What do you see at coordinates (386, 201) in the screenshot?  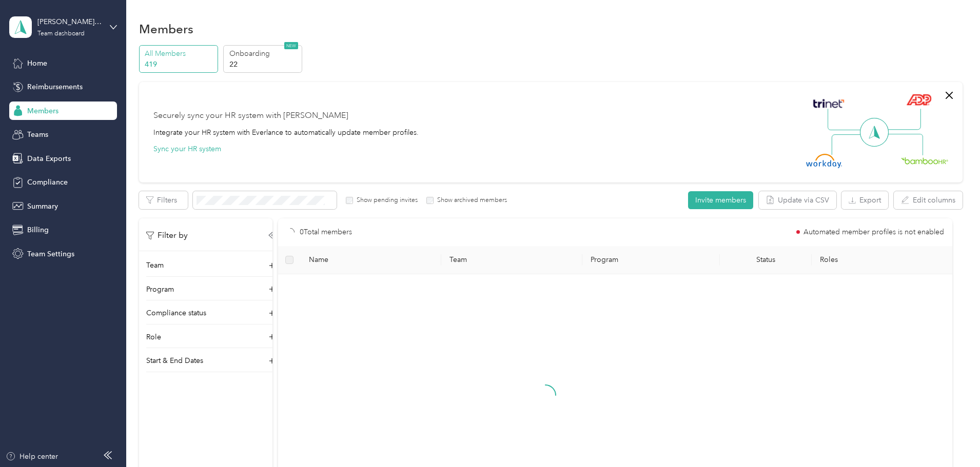 I see `label: Show pending invites` at bounding box center [386, 201].